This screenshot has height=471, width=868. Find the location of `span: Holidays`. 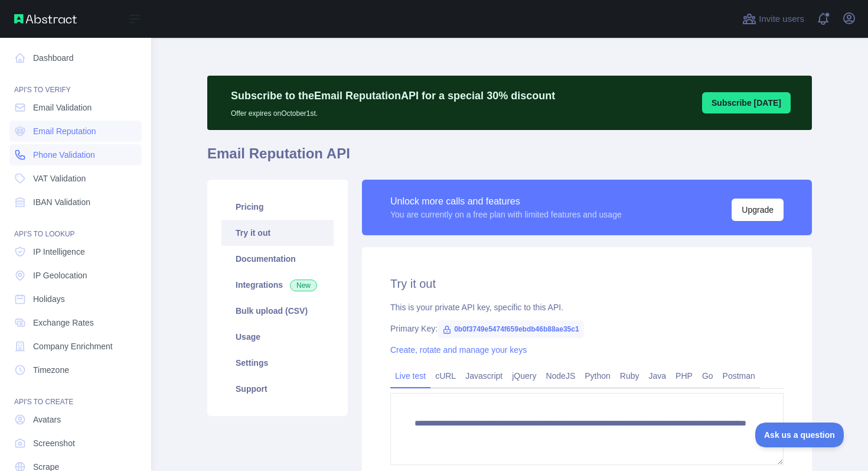

span: Holidays is located at coordinates (49, 299).